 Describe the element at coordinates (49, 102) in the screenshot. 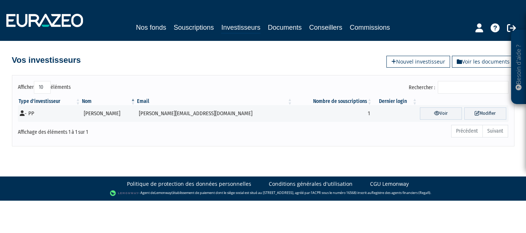

I see `th: Type d'investisseur : activer pour trier la colonne par ordre croissant` at that location.